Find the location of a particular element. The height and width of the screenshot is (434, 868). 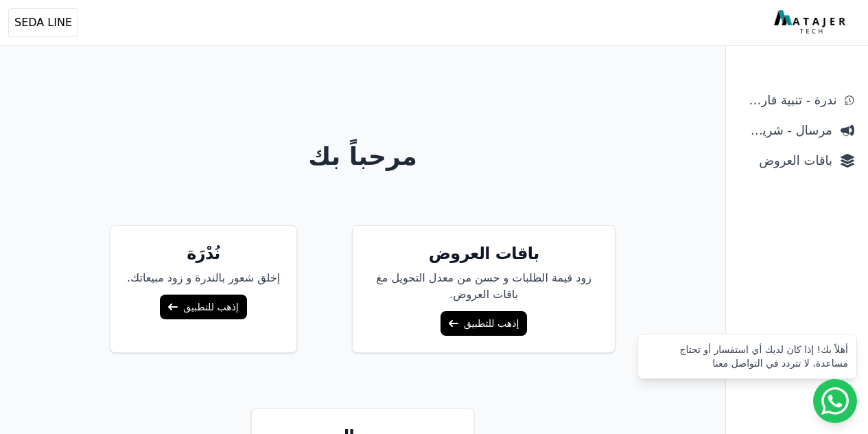

img: MatajerTech Logo is located at coordinates (812, 23).